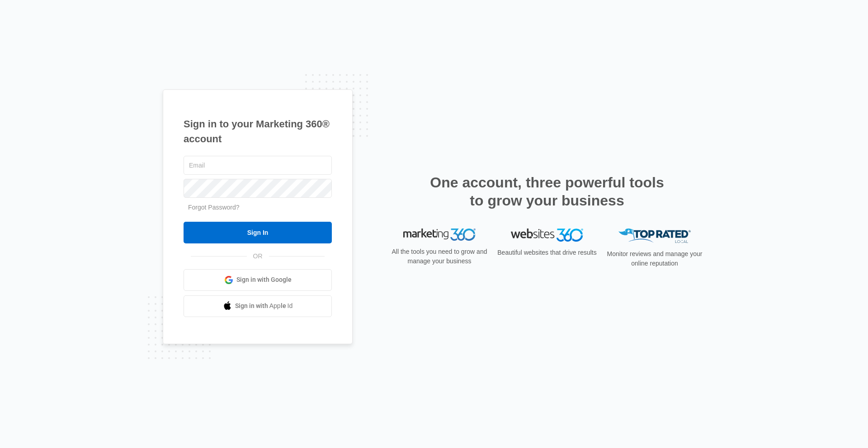  What do you see at coordinates (258, 256) in the screenshot?
I see `span: OR` at bounding box center [258, 256].